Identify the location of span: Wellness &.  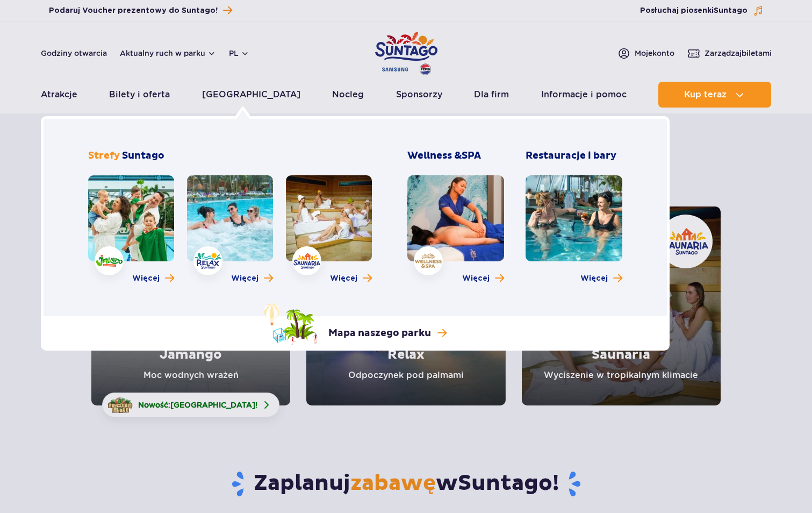
(444, 155).